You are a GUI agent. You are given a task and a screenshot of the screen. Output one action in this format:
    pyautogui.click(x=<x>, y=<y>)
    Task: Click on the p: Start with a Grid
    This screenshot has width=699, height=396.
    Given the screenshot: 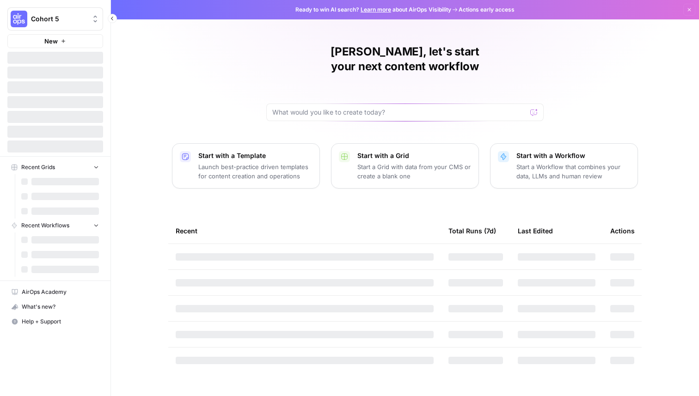 What is the action you would take?
    pyautogui.click(x=414, y=156)
    